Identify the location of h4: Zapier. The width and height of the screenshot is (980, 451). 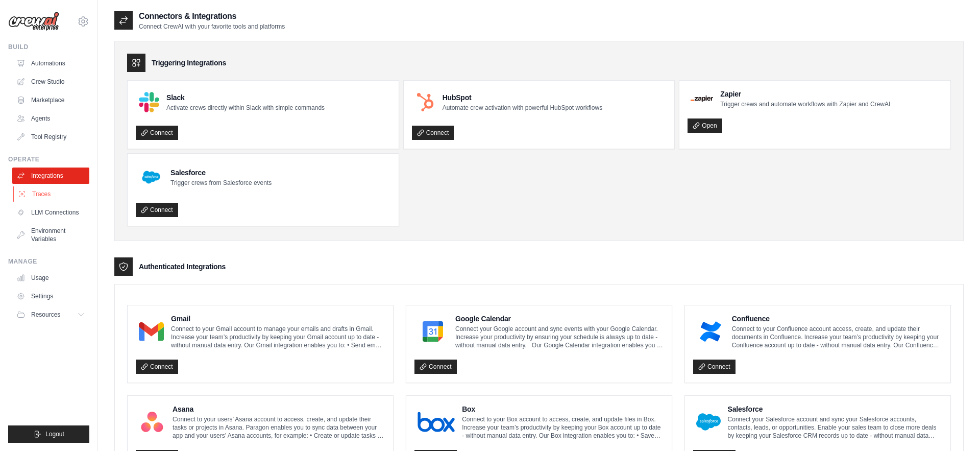
(805, 94).